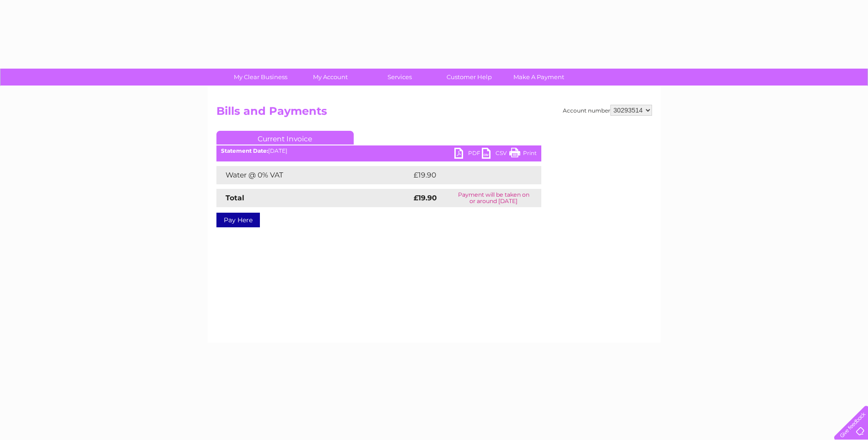 Image resolution: width=868 pixels, height=440 pixels. Describe the element at coordinates (400, 76) in the screenshot. I see `a: Services` at that location.